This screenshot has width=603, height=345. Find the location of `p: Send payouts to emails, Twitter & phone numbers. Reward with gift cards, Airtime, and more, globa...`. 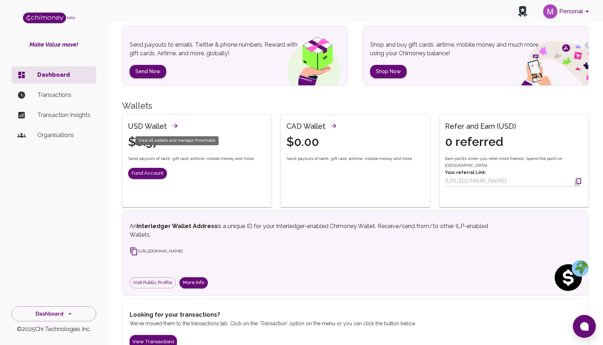

p: Send payouts to emails, Twitter & phone numbers. Reward with gift cards, Airtime, and more, globa... is located at coordinates (217, 49).